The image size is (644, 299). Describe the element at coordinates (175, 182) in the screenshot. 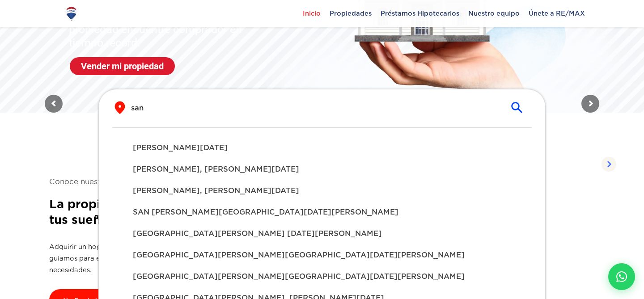

I see `span: Conoce nuestro alcance` at that location.